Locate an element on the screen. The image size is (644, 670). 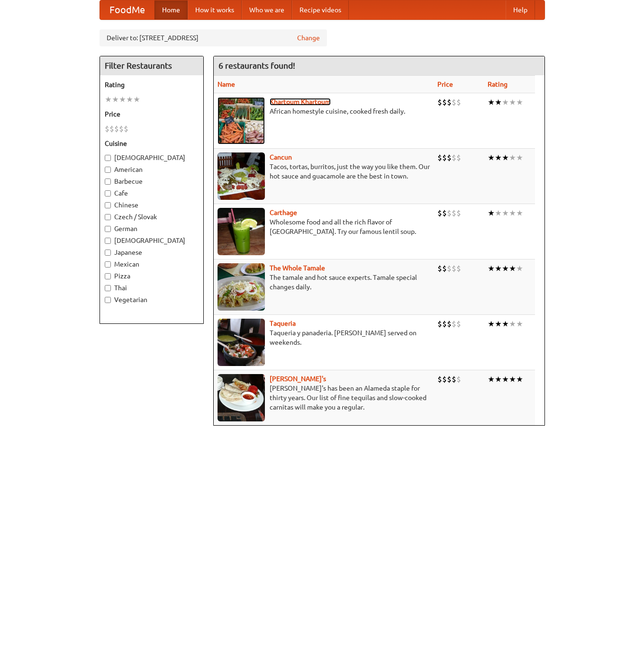
input: Vegetarian is located at coordinates (108, 300).